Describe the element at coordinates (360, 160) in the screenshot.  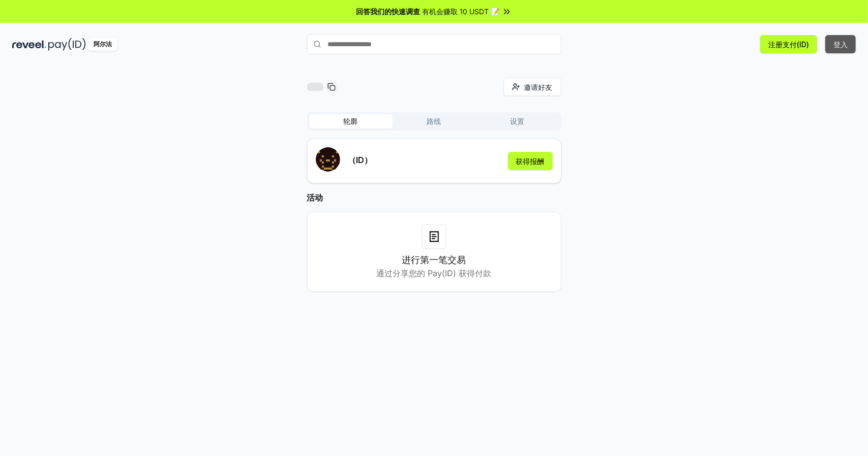
I see `font: （ID）` at that location.